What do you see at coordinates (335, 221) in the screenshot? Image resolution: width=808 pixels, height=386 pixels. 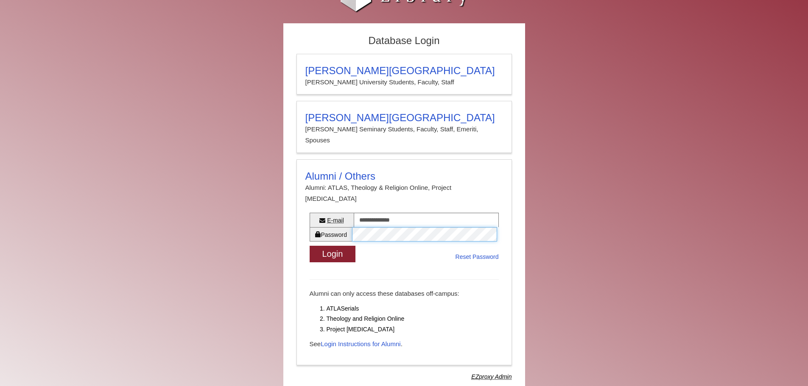 I see `abbr: E-mail or username` at bounding box center [335, 221].